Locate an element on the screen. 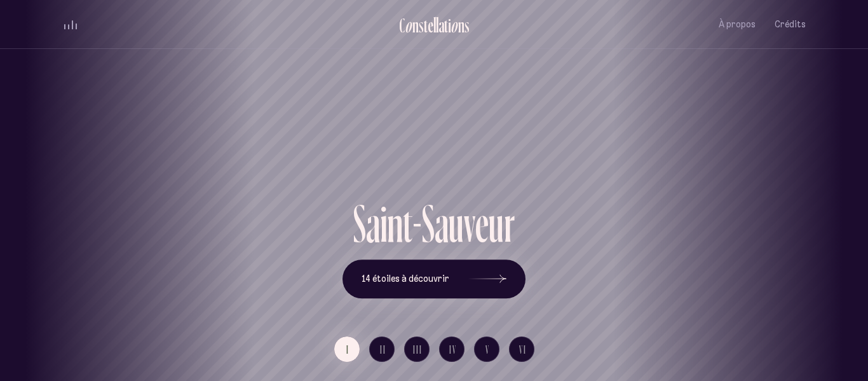 This screenshot has width=868, height=381. button: À propos is located at coordinates (737, 24).